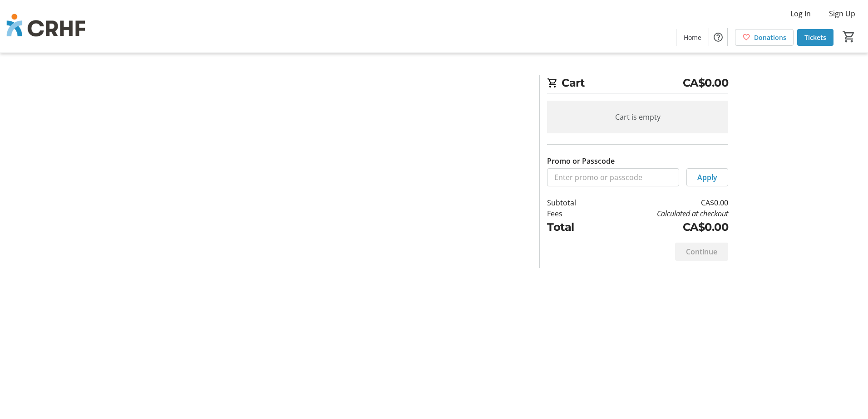 The height and width of the screenshot is (419, 868). What do you see at coordinates (800, 14) in the screenshot?
I see `span: Log In` at bounding box center [800, 14].